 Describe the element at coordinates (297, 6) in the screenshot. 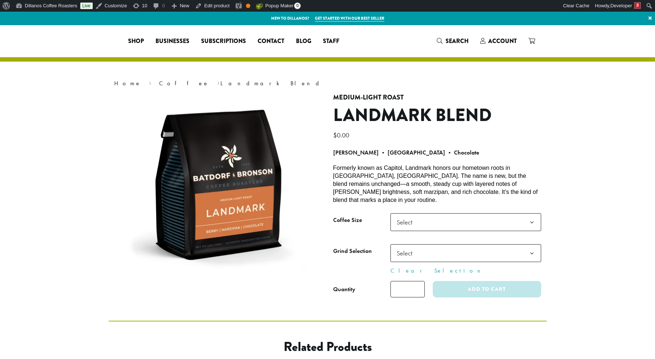

I see `span: 0` at that location.